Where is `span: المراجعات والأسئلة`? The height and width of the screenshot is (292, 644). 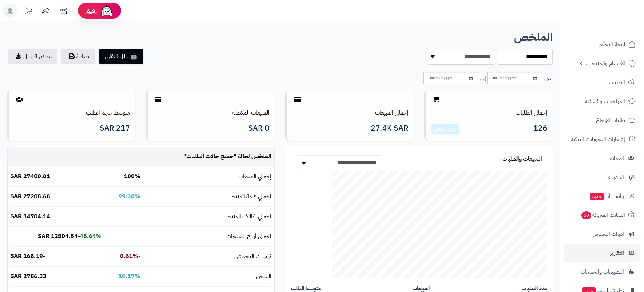
span: المراجعات والأسئلة is located at coordinates (605, 101).